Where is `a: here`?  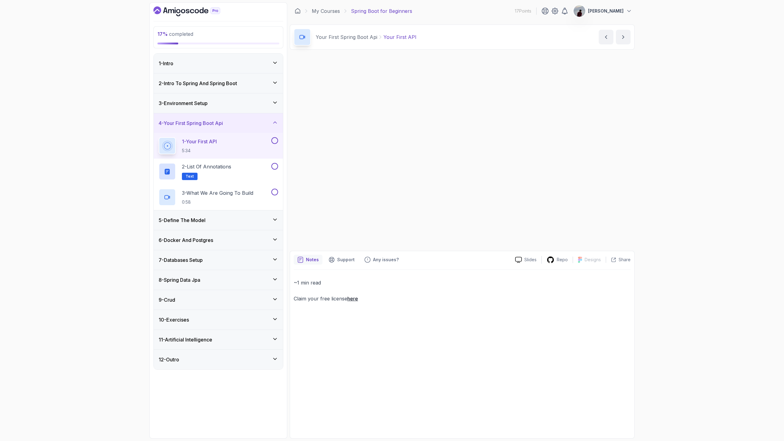 a: here is located at coordinates (352, 299).